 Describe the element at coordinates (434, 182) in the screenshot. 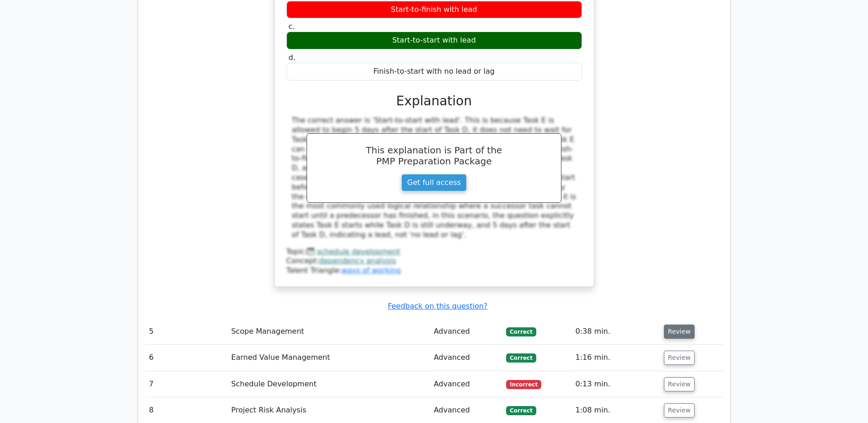

I see `a: Get full access` at that location.